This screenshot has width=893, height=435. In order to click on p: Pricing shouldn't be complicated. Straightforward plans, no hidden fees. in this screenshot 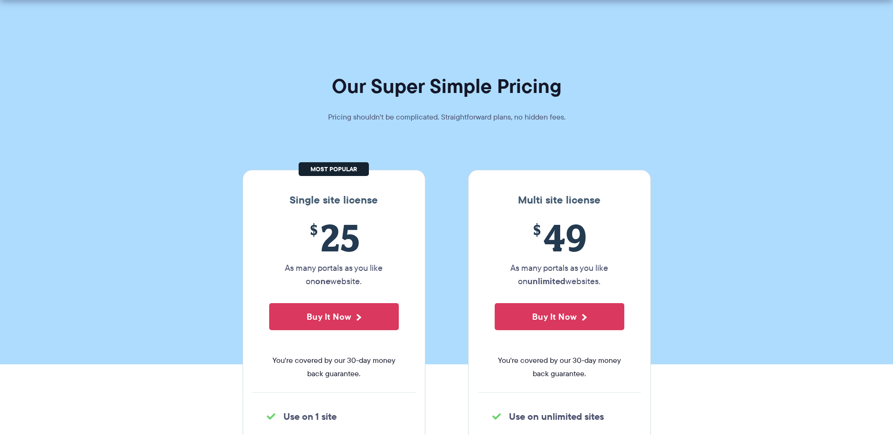, I will do `click(447, 117)`.